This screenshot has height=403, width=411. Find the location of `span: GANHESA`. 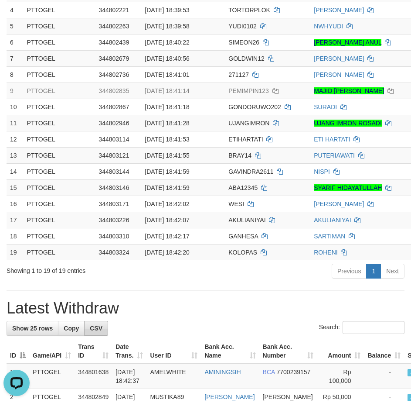

span: GANHESA is located at coordinates (243, 236).